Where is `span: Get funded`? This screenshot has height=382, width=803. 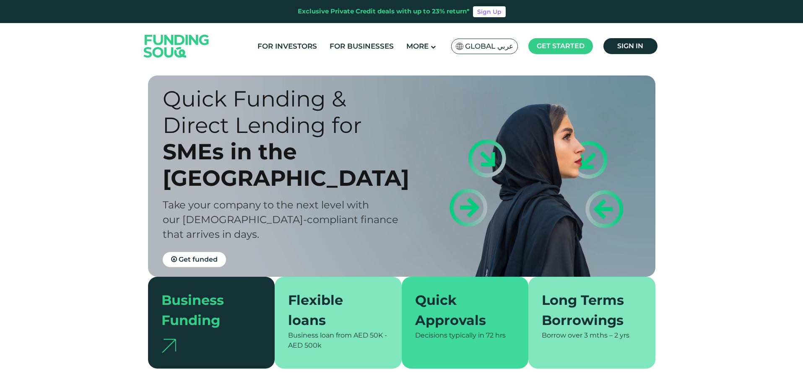 span: Get funded is located at coordinates (198, 259).